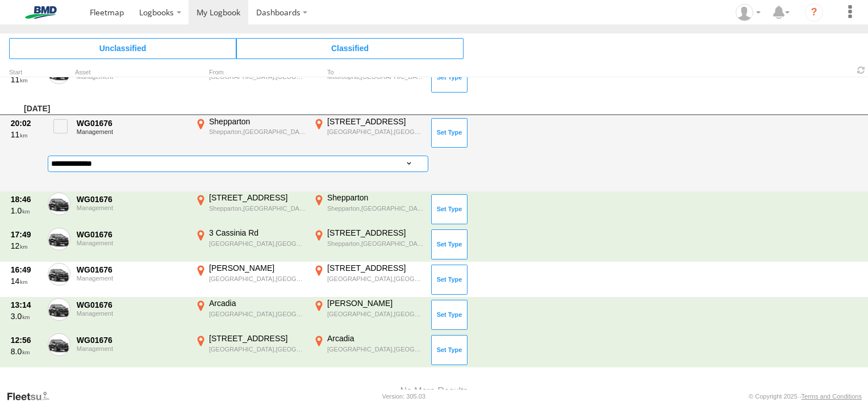  I want to click on div: 18:46, so click(26, 199).